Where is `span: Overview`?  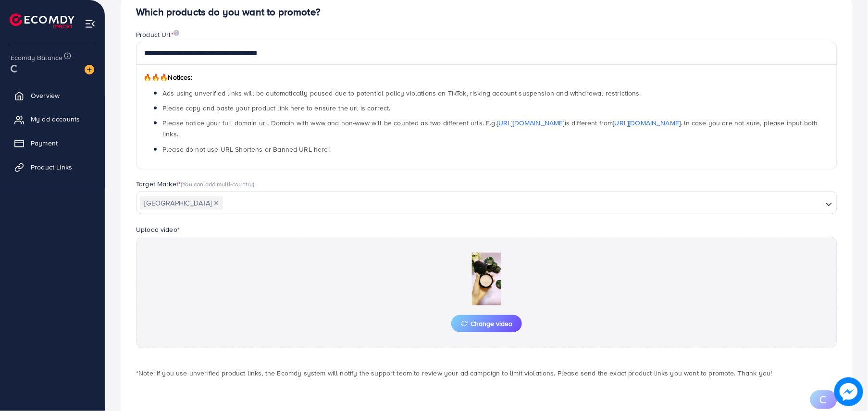
span: Overview is located at coordinates (45, 96).